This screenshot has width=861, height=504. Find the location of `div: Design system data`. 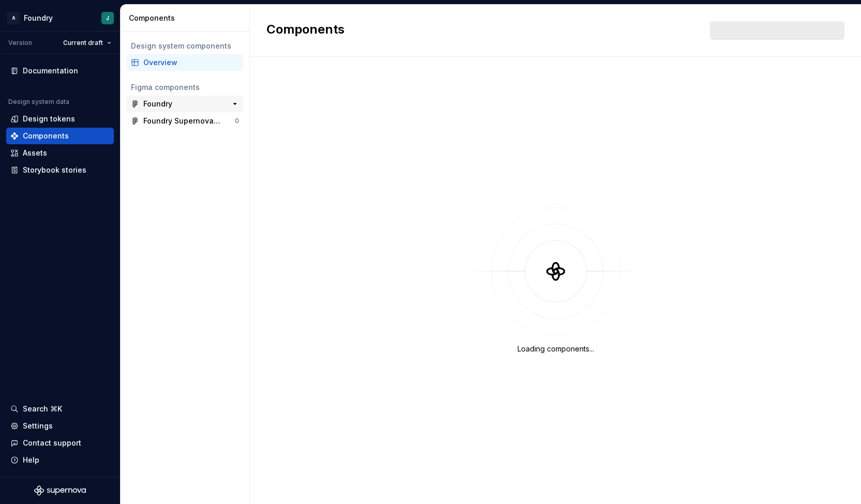

div: Design system data is located at coordinates (39, 102).